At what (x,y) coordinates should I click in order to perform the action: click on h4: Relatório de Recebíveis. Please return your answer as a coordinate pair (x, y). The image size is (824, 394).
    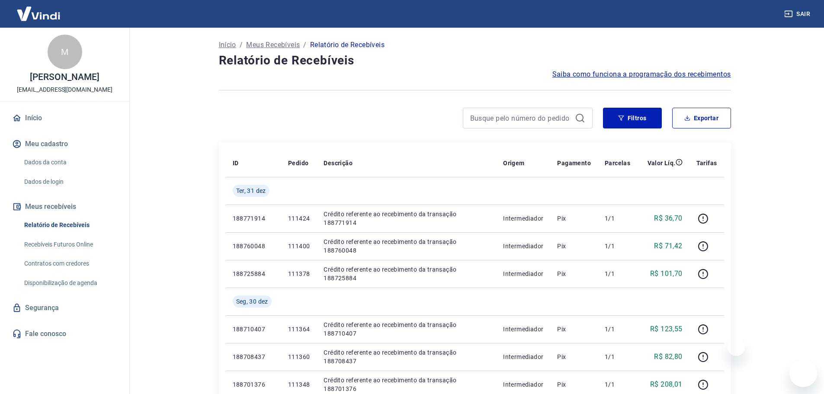
    Looking at the image, I should click on (475, 61).